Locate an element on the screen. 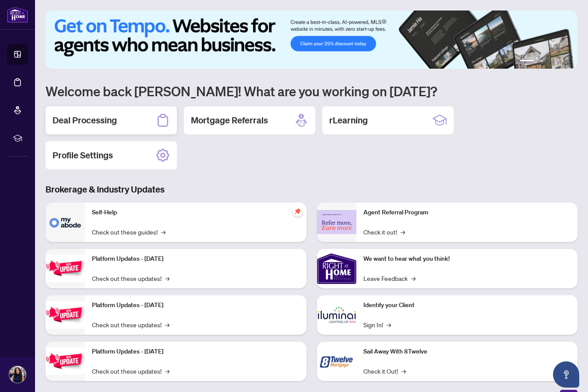 The width and height of the screenshot is (588, 392). p: Sail Away With 8Twelve is located at coordinates (467, 352).